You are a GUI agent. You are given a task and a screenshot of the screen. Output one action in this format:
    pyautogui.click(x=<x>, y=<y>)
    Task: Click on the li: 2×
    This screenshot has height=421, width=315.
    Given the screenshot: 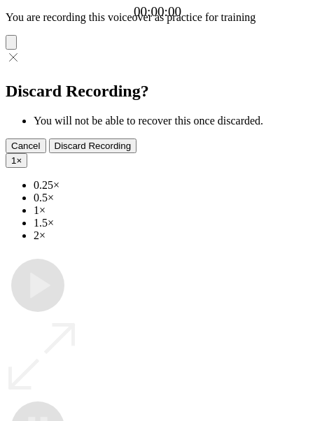 What is the action you would take?
    pyautogui.click(x=171, y=236)
    